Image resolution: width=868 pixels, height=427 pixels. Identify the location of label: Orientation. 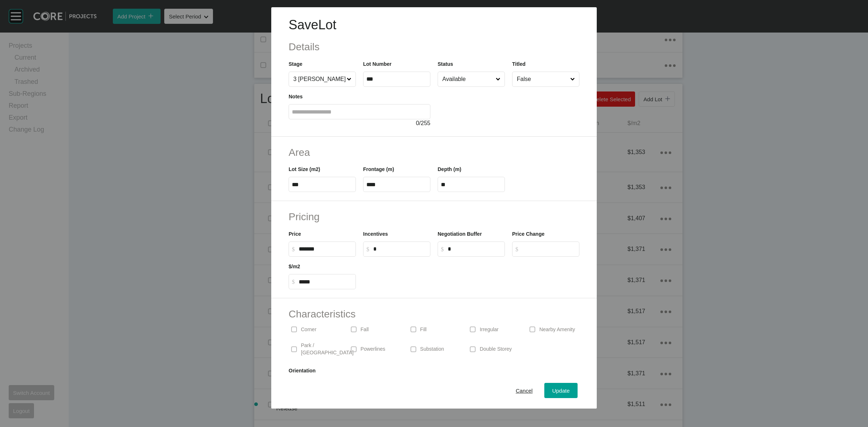
(302, 371).